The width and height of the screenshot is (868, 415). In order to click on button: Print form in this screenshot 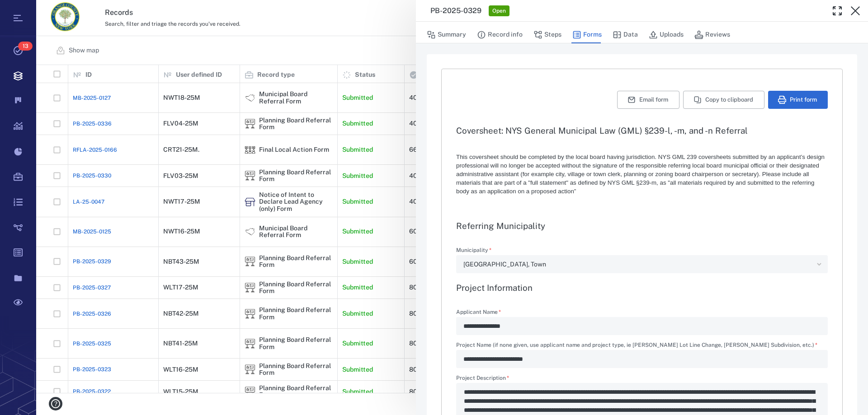, I will do `click(798, 100)`.